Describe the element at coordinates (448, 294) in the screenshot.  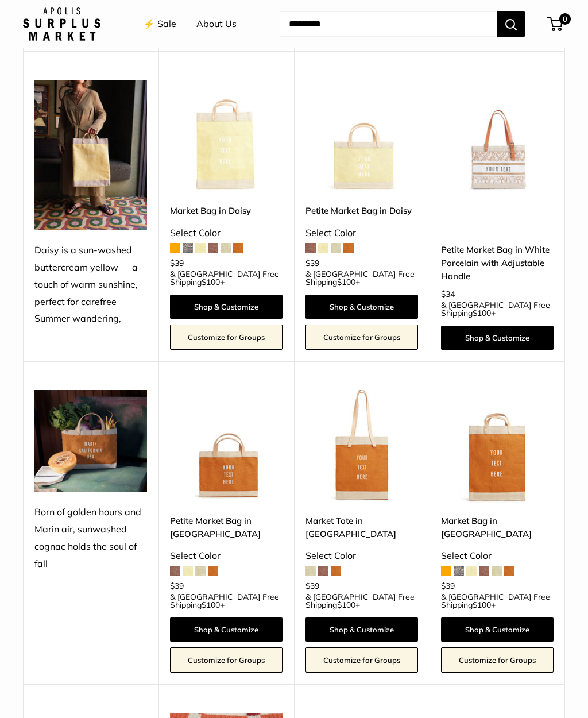
I see `span: $34` at that location.